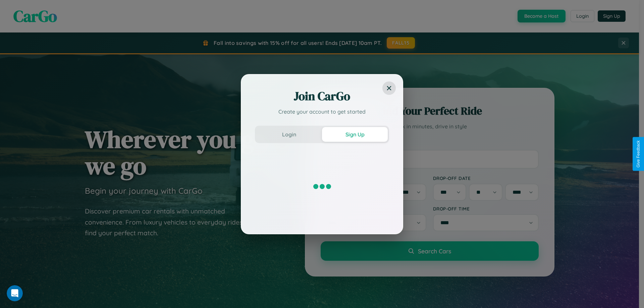  I want to click on button: Login, so click(289, 135).